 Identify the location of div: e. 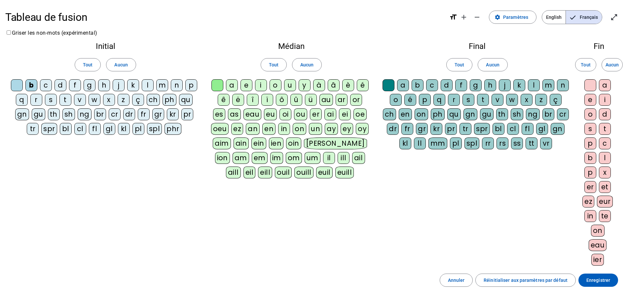
(590, 100).